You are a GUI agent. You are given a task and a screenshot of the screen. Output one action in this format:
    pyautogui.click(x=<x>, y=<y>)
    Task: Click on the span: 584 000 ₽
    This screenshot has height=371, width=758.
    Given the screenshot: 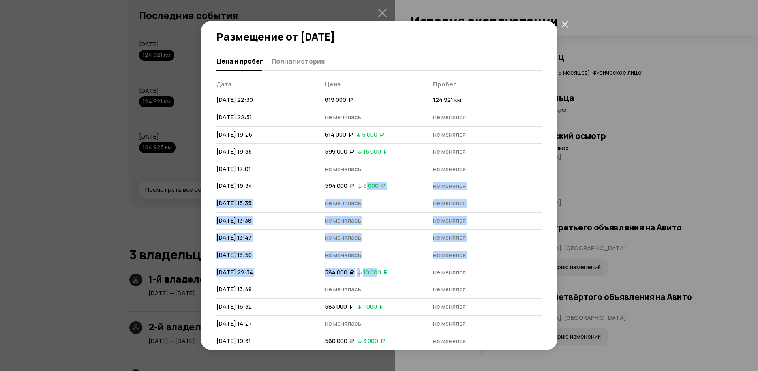 What is the action you would take?
    pyautogui.click(x=340, y=272)
    